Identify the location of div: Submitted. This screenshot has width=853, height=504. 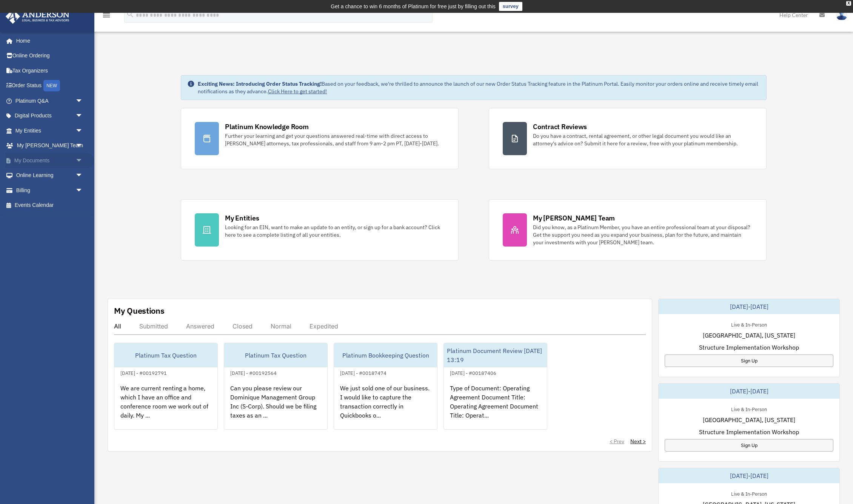
(153, 326).